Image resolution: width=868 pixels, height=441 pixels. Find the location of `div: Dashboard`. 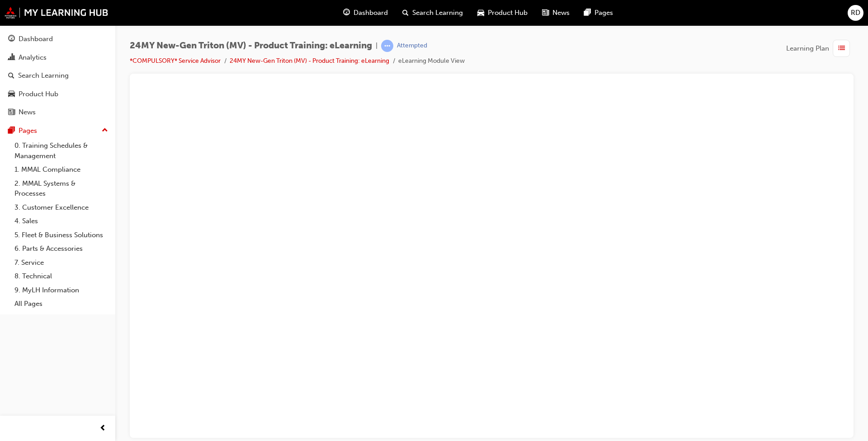

div: Dashboard is located at coordinates (36, 39).